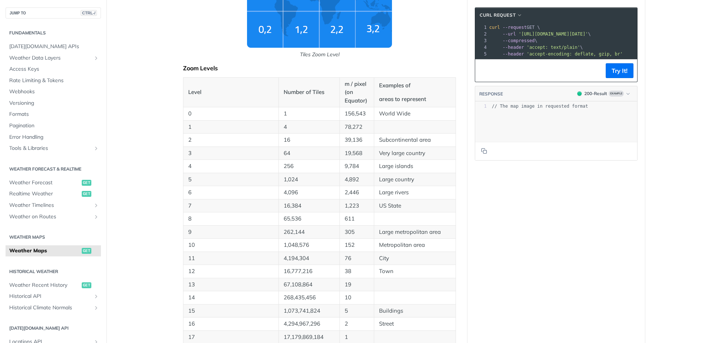 This screenshot has height=343, width=710. Describe the element at coordinates (357, 337) in the screenshot. I see `p: 1` at that location.